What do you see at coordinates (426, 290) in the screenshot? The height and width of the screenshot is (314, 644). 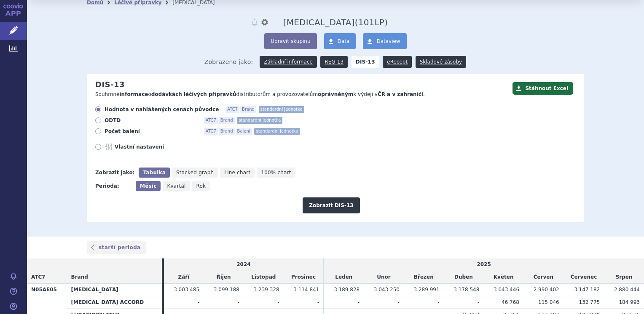 I see `span: 3 289 991` at bounding box center [426, 290].